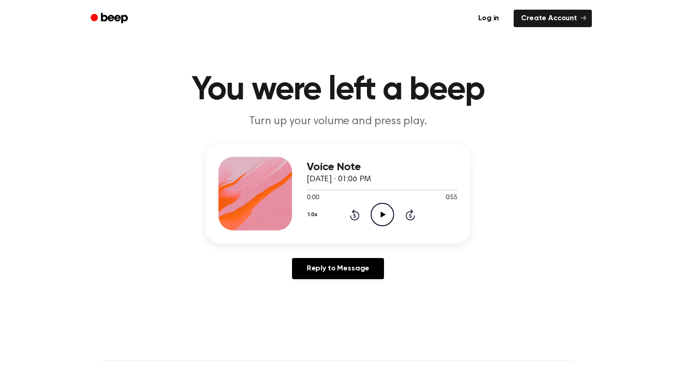 The image size is (676, 367). Describe the element at coordinates (313, 198) in the screenshot. I see `span: 0:00` at that location.